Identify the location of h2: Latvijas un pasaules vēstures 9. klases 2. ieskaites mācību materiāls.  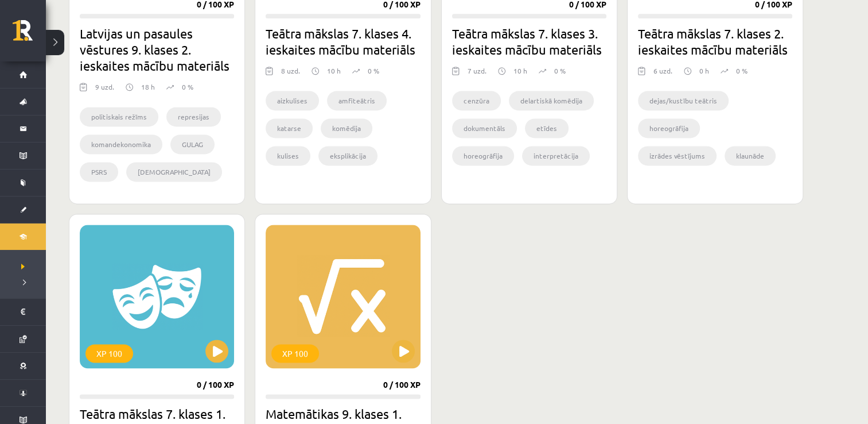
(157, 49).